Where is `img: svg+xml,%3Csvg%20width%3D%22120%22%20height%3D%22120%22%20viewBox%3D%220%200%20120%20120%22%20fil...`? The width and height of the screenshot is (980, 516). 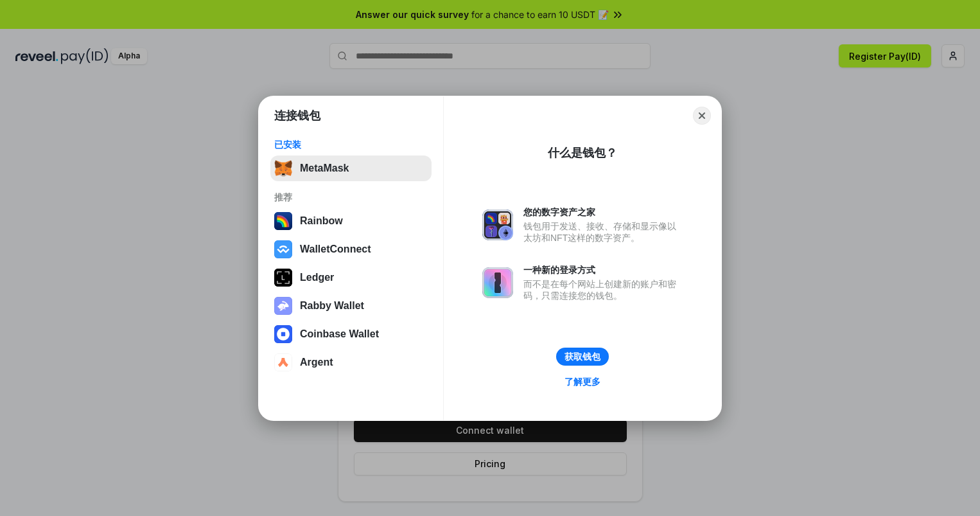
img: svg+xml,%3Csvg%20width%3D%22120%22%20height%3D%22120%22%20viewBox%3D%220%200%20120%20120%22%20fil... is located at coordinates (284, 221).